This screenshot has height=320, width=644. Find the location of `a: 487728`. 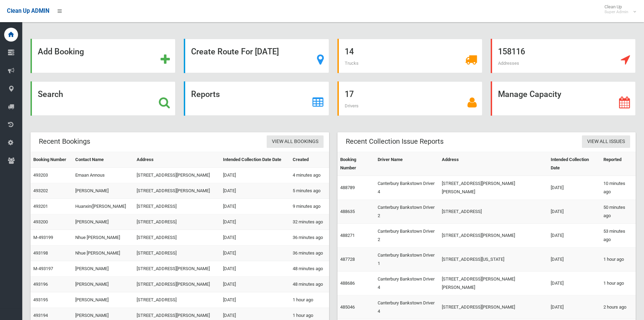

a: 487728 is located at coordinates (347, 259).